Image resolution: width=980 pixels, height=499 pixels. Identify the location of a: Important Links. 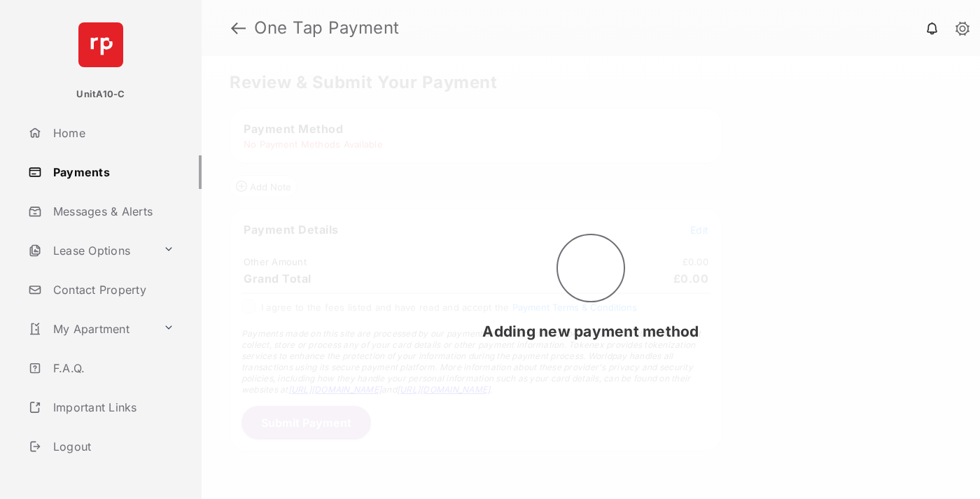
(101, 407).